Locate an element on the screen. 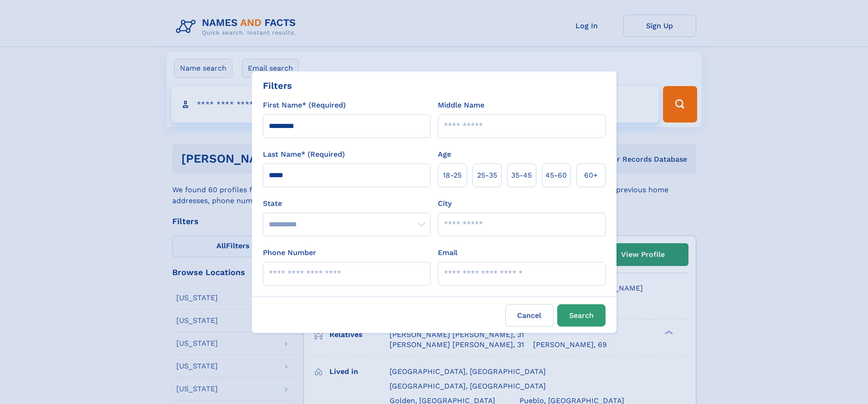 This screenshot has width=868, height=404. label: Middle Name is located at coordinates (461, 105).